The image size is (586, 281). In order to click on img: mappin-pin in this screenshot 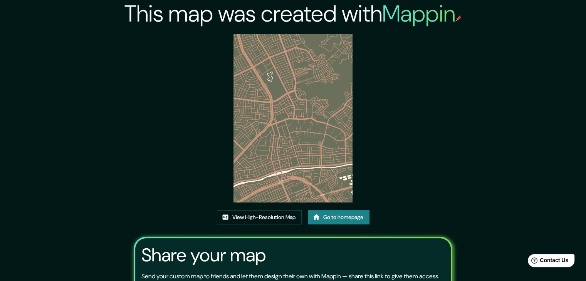, I will do `click(459, 19)`.